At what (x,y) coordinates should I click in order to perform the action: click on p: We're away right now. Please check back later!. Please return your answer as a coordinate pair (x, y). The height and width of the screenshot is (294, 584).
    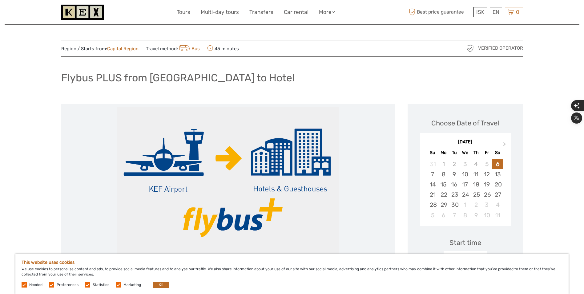
    Looking at the image, I should click on (39, 13).